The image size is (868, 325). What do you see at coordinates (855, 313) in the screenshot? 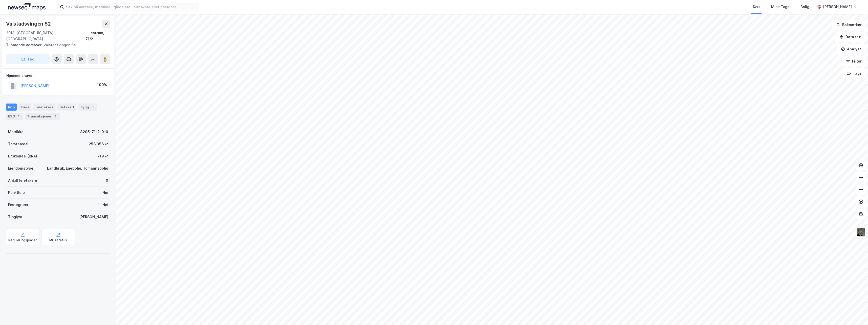
I see `div: Kontrollprogram for chat` at bounding box center [855, 313].